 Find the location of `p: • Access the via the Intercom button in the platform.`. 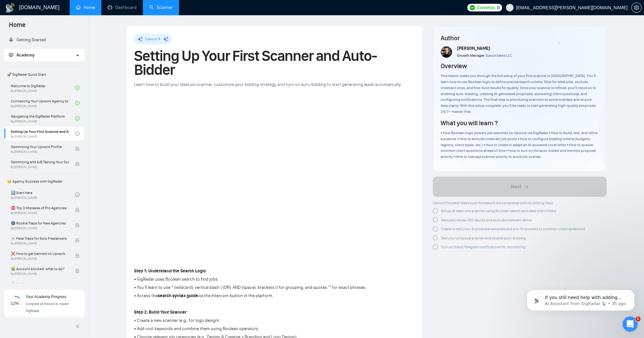

p: • Access the via the Intercom button in the platform. is located at coordinates (250, 296).